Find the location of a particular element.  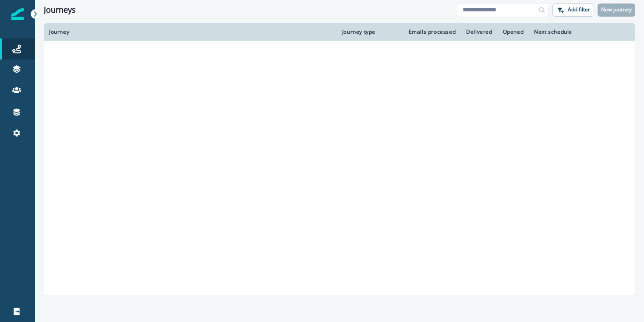

div: Delivered is located at coordinates (479, 32).